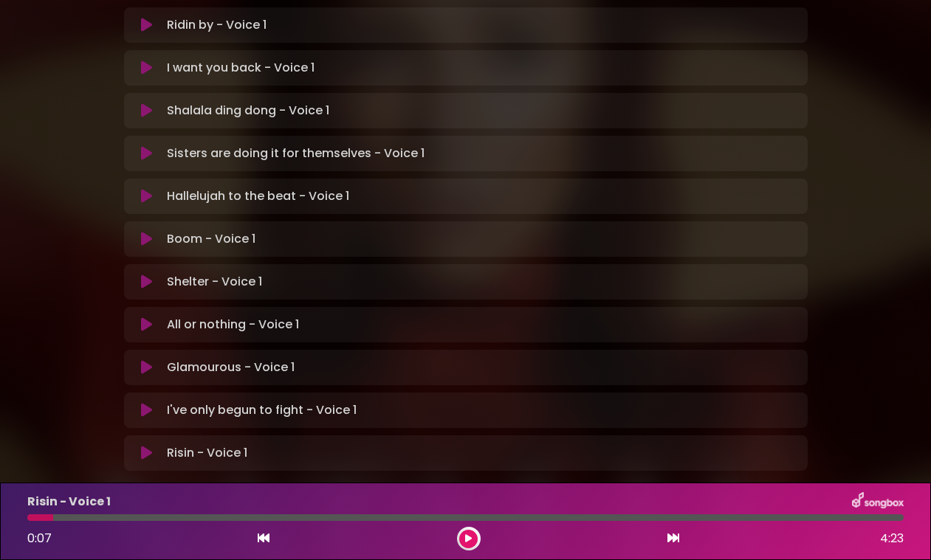 This screenshot has height=560, width=931. Describe the element at coordinates (241, 68) in the screenshot. I see `p: I want you back - Voice 1` at that location.